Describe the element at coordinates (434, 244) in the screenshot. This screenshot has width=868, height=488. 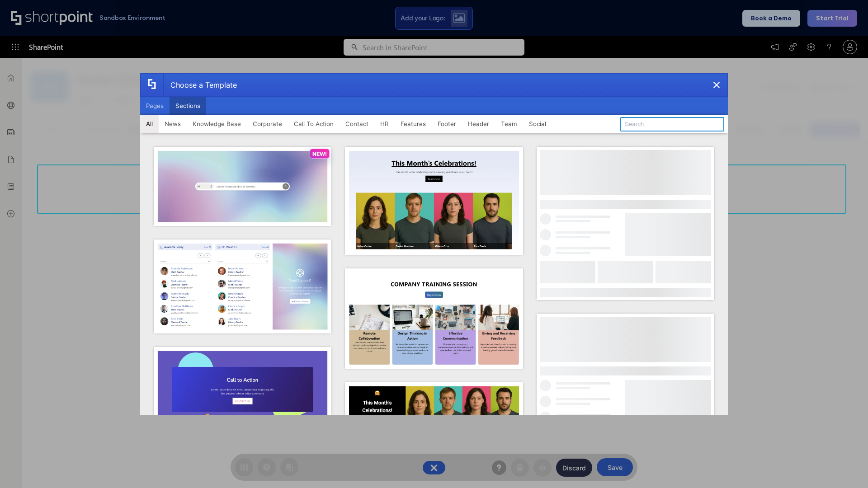
I see `div: template selector` at that location.